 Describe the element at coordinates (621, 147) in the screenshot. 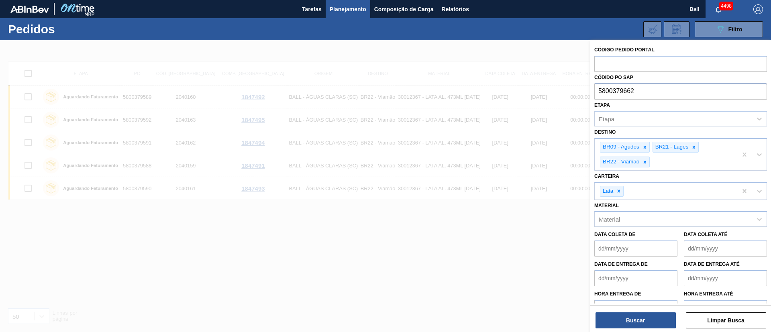

I see `div: BR09 - Agudos` at that location.